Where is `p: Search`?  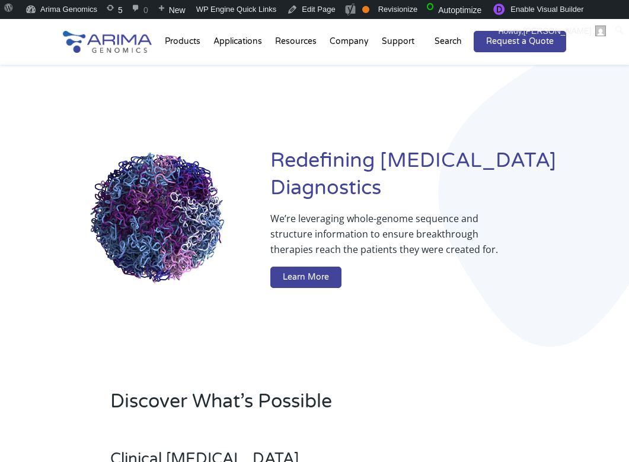
p: Search is located at coordinates (449, 42).